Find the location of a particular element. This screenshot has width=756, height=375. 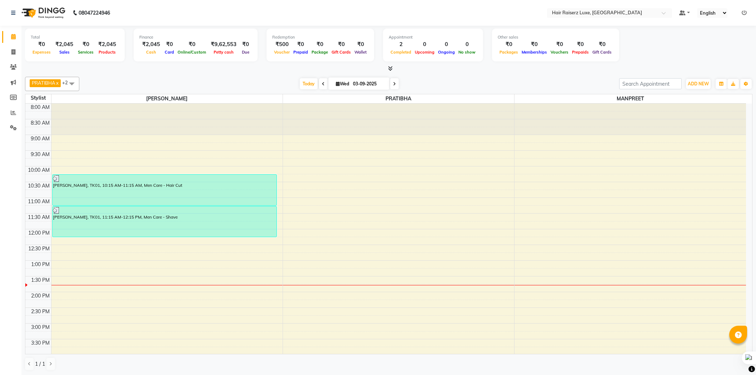

span: Today is located at coordinates (309, 84).